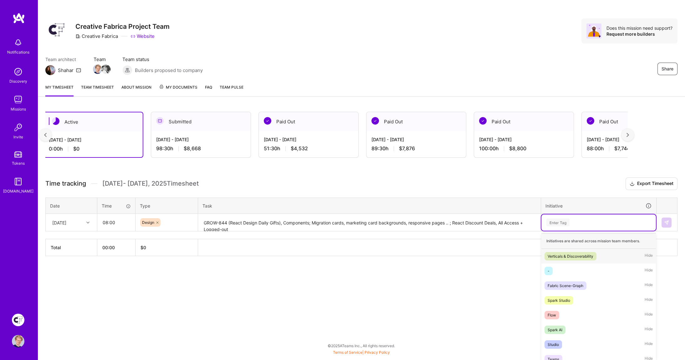 The height and width of the screenshot is (360, 685). What do you see at coordinates (116, 206) in the screenshot?
I see `div: Time` at bounding box center [116, 206].